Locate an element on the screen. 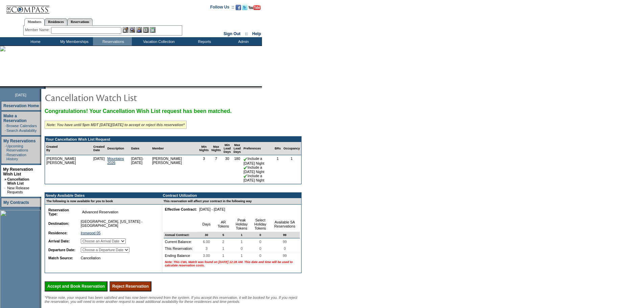 The height and width of the screenshot is (308, 644). img: View is located at coordinates (132, 30).